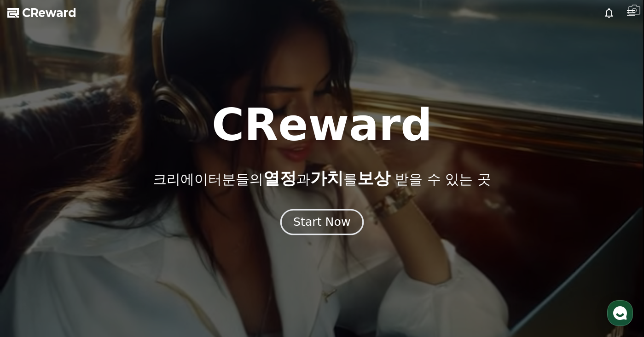 Image resolution: width=644 pixels, height=337 pixels. I want to click on span: CReward, so click(49, 13).